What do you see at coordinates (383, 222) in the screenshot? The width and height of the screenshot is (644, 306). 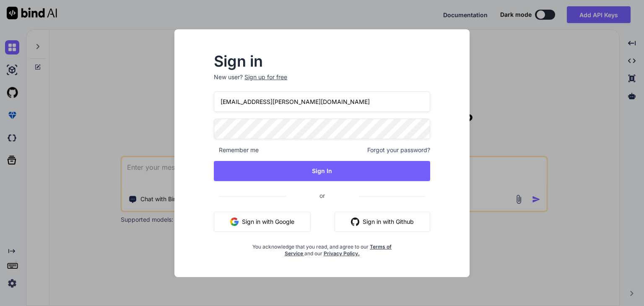 I see `button: Sign in with Github` at bounding box center [383, 222].